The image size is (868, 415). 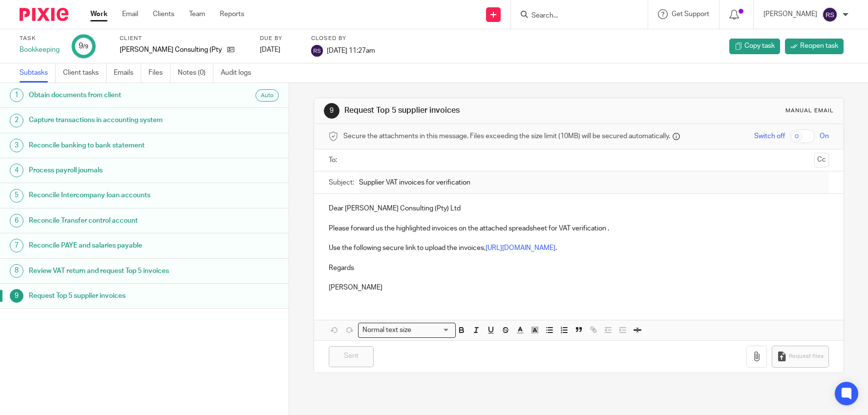 What do you see at coordinates (814, 46) in the screenshot?
I see `a: Reopen task` at bounding box center [814, 46].